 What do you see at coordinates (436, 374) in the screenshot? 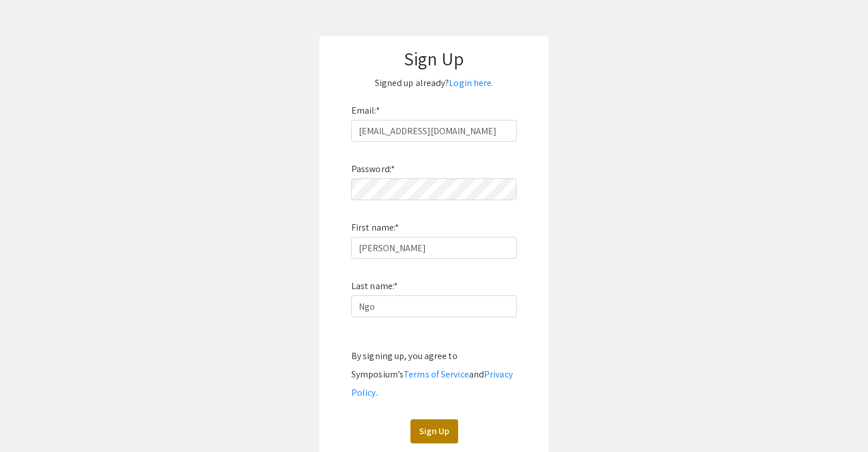
I see `a: Terms of Service` at bounding box center [436, 374].